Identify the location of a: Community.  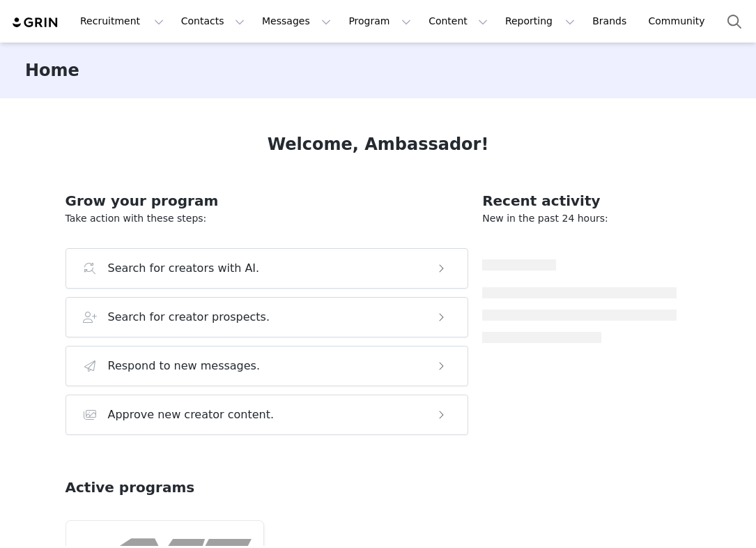
(680, 21).